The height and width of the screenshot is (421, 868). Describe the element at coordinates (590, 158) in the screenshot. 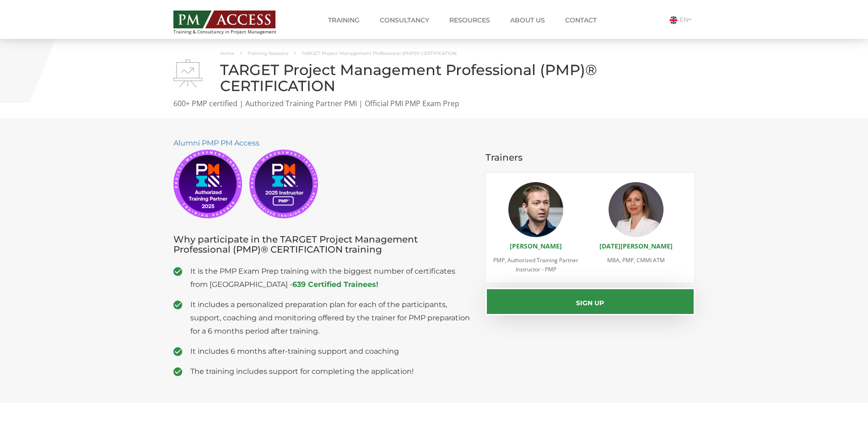

I see `h3: Trainers` at that location.